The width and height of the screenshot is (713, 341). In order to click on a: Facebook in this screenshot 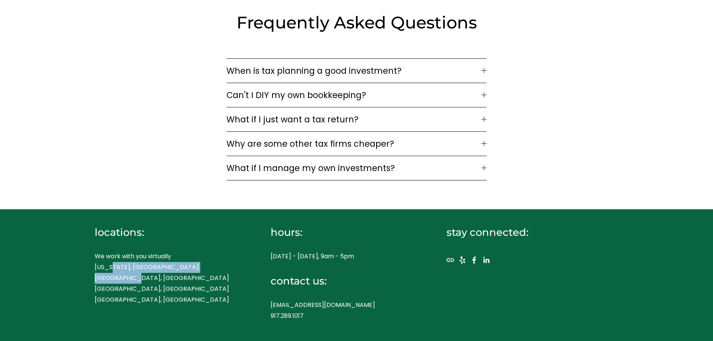, I will do `click(474, 260)`.